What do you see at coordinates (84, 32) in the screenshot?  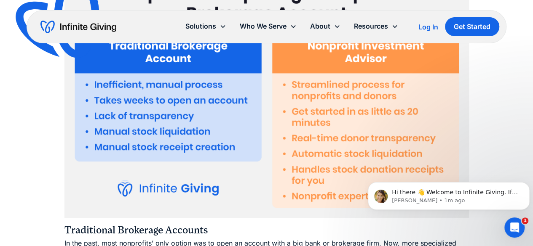 I see `div: message notification from Kasey, 1m ago. Hi there 👋 Welcome to Infinite Giving. If you have any q...` at bounding box center [84, 32].